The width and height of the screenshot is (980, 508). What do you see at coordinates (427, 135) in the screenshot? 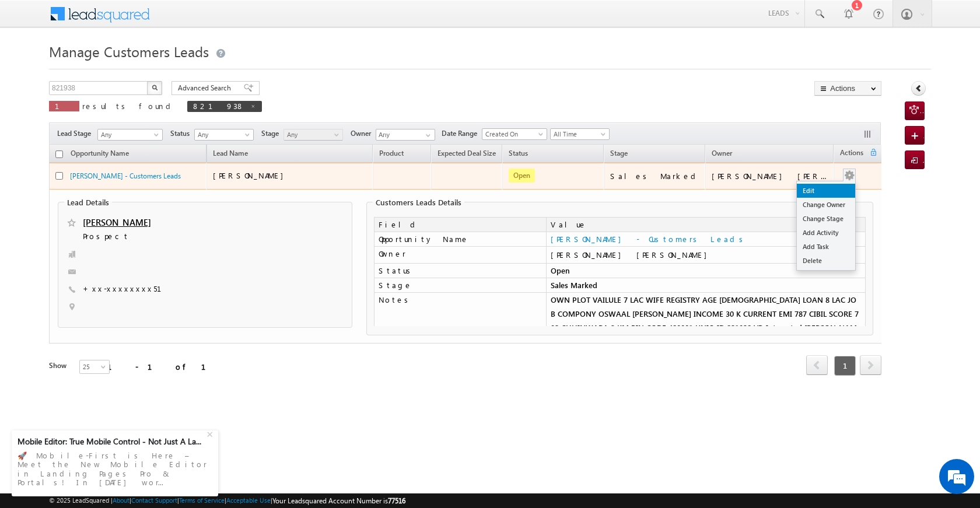
I see `a: Show All Items` at bounding box center [427, 135].